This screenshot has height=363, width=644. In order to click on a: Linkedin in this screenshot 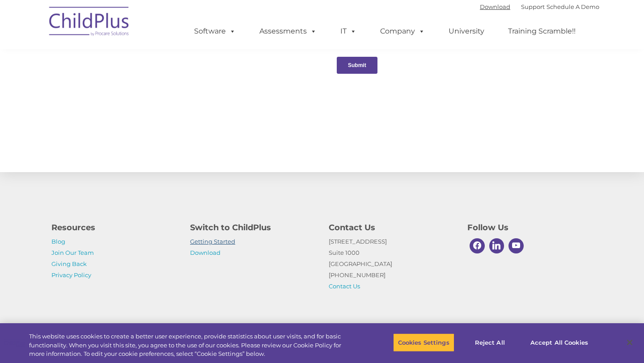, I will do `click(497, 246)`.